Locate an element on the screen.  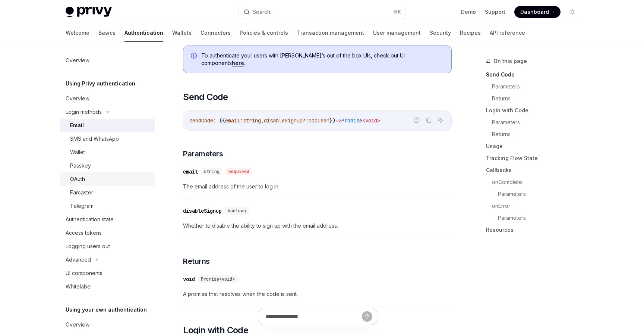
a: Telegram is located at coordinates (107, 206).